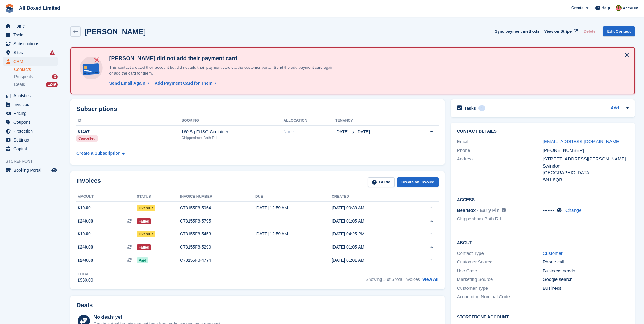 The width and height of the screenshot is (644, 324). Describe the element at coordinates (32, 35) in the screenshot. I see `span: Tasks` at that location.